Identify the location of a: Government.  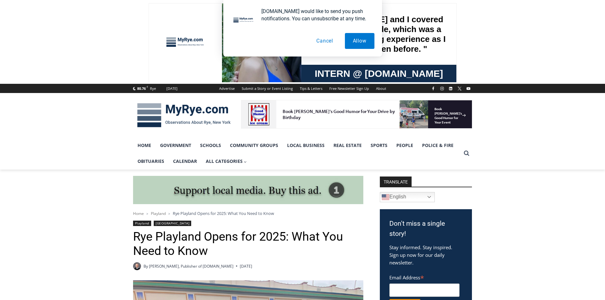
(176, 145).